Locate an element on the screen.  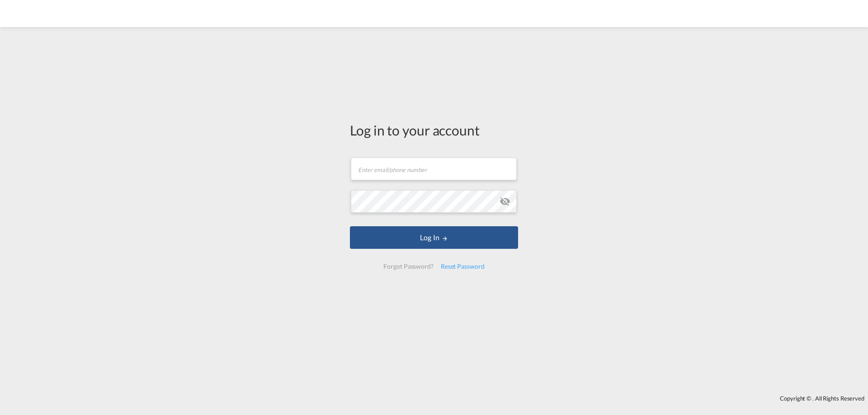
button: LOGIN is located at coordinates (434, 238).